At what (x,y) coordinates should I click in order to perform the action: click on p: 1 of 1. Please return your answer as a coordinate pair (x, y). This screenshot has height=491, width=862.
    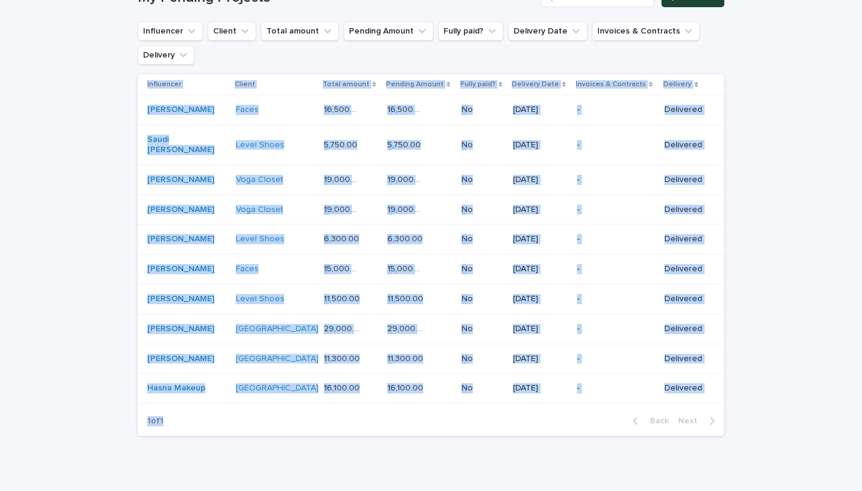
    Looking at the image, I should click on (155, 421).